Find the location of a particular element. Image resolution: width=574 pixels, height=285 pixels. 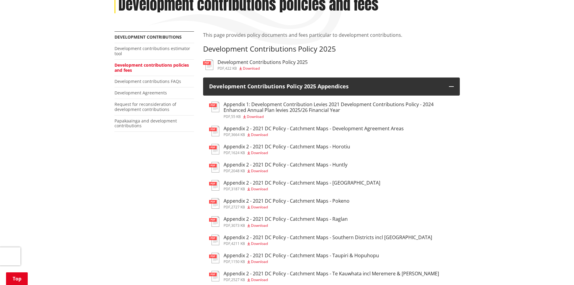

span: 2048 KB is located at coordinates (238, 171).